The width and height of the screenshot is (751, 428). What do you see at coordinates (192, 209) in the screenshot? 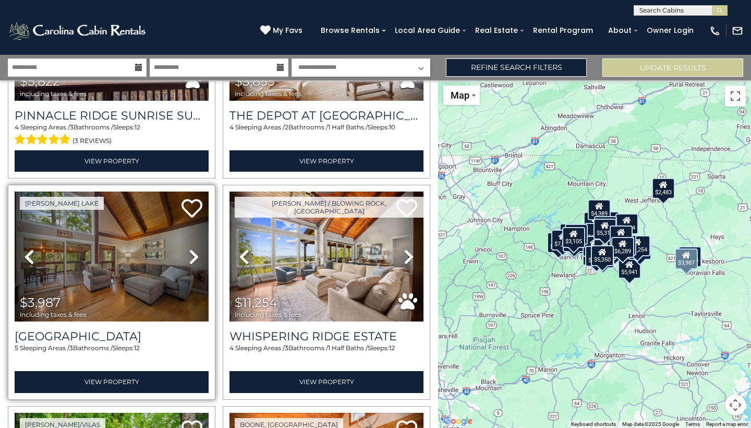
I see `a: Add to favorites` at bounding box center [192, 209].